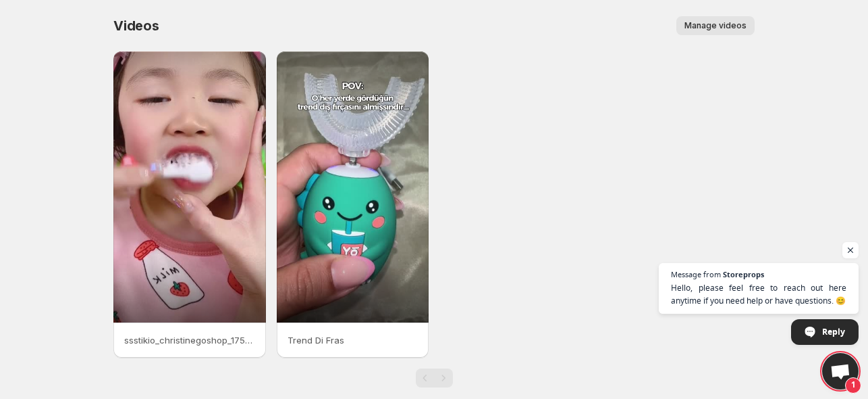 Image resolution: width=868 pixels, height=399 pixels. What do you see at coordinates (715, 25) in the screenshot?
I see `span: Manage videos` at bounding box center [715, 25].